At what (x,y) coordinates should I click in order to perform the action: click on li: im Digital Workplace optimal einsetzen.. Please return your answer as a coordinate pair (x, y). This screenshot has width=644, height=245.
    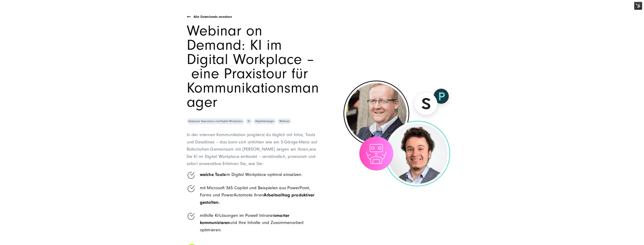
    Looking at the image, I should click on (253, 175).